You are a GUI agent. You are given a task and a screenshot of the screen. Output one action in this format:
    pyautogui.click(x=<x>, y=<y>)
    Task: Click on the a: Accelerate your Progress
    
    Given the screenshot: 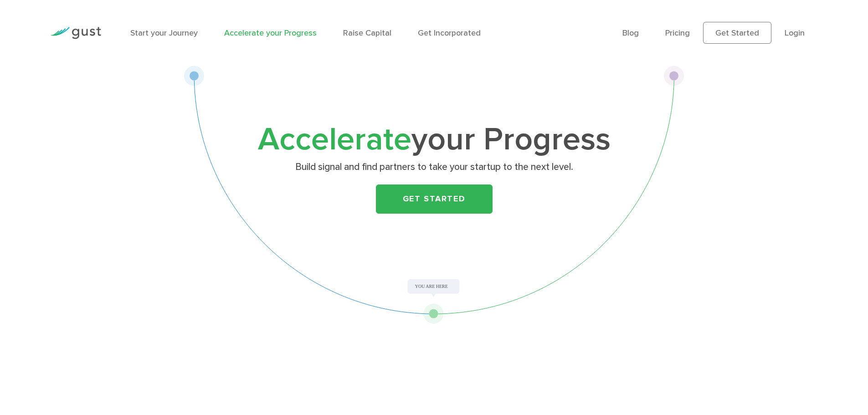 What is the action you would take?
    pyautogui.click(x=270, y=33)
    